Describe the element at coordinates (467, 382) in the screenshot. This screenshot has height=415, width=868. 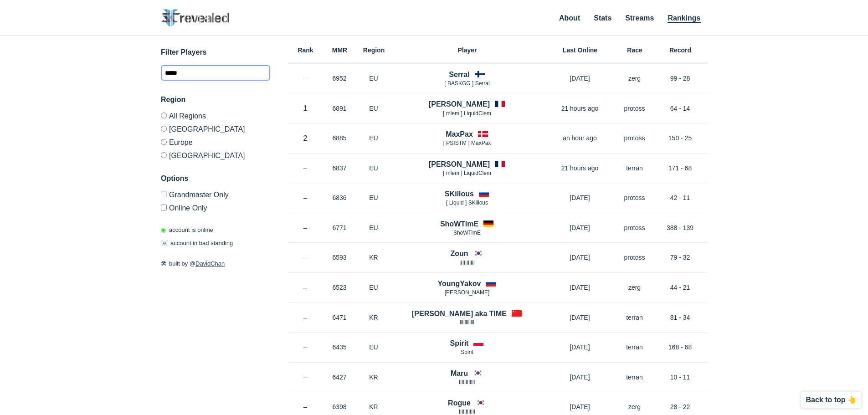
I see `span: lIlIlIlIlllI` at that location.